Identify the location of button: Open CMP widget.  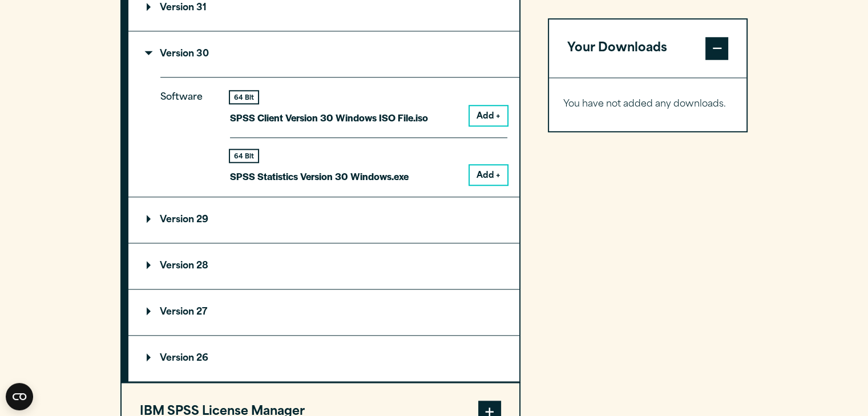
(20, 397).